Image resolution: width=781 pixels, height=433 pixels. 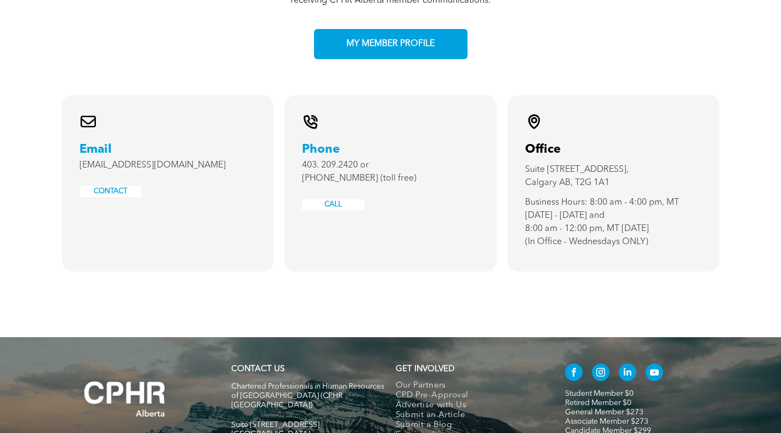 I want to click on span: GET INVOLVED, so click(x=425, y=369).